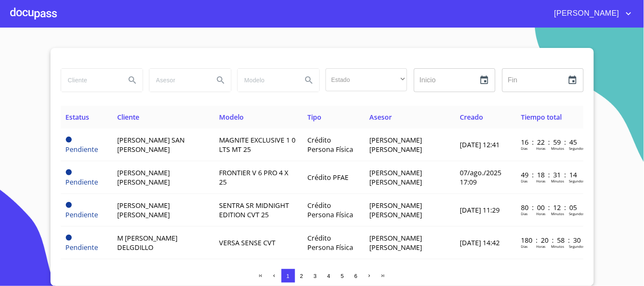  What do you see at coordinates (78, 117) in the screenshot?
I see `span: Estatus` at bounding box center [78, 117].